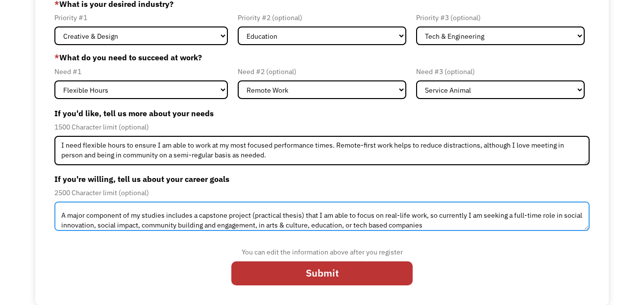  What do you see at coordinates (501, 72) in the screenshot?
I see `div: Need #3 (optional)` at bounding box center [501, 72].